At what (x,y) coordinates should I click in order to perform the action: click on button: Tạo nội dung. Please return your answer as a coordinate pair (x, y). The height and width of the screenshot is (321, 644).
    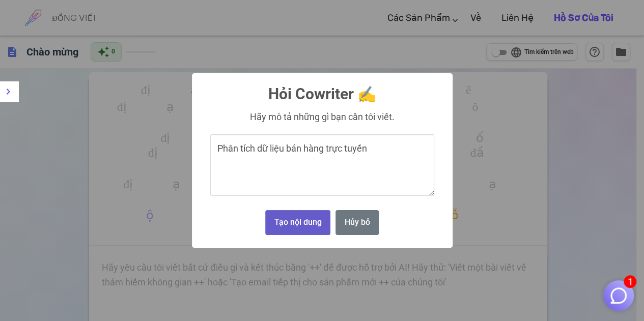
    Looking at the image, I should click on (298, 223).